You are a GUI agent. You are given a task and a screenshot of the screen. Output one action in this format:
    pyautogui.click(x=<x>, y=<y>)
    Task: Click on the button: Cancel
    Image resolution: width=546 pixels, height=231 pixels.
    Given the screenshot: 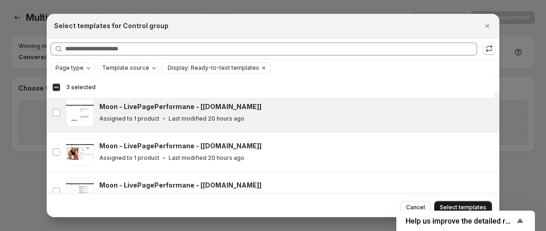 What is the action you would take?
    pyautogui.click(x=415, y=207)
    